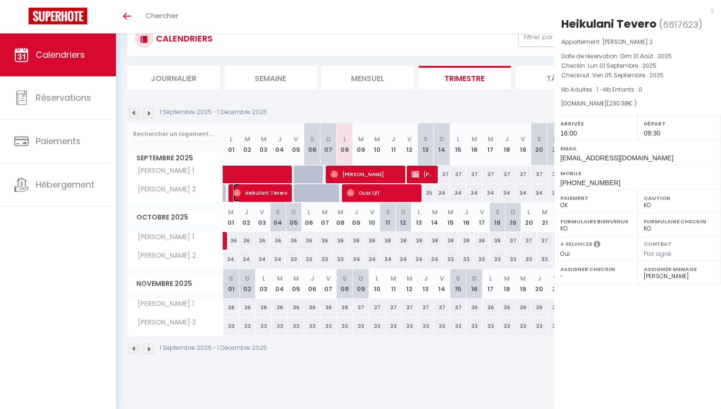  What do you see at coordinates (569, 133) in the screenshot?
I see `span: 16:00` at bounding box center [569, 133].